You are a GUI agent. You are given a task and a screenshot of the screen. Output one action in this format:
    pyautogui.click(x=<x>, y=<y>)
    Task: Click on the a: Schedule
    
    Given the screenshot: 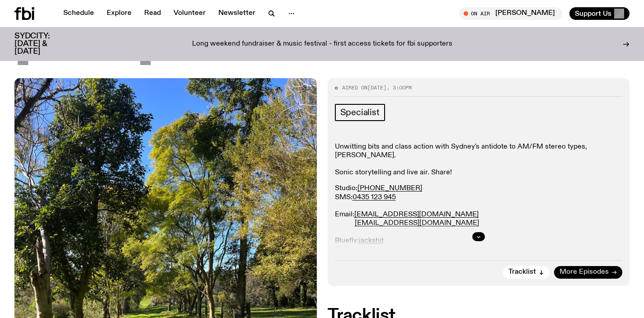 What is the action you would take?
    pyautogui.click(x=78, y=13)
    